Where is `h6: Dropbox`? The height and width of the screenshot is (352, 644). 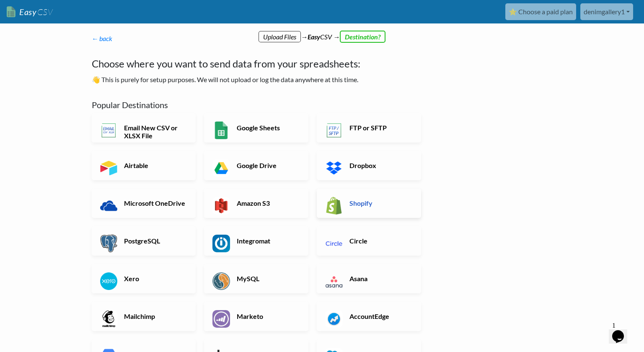 h6: Dropbox is located at coordinates (379, 165).